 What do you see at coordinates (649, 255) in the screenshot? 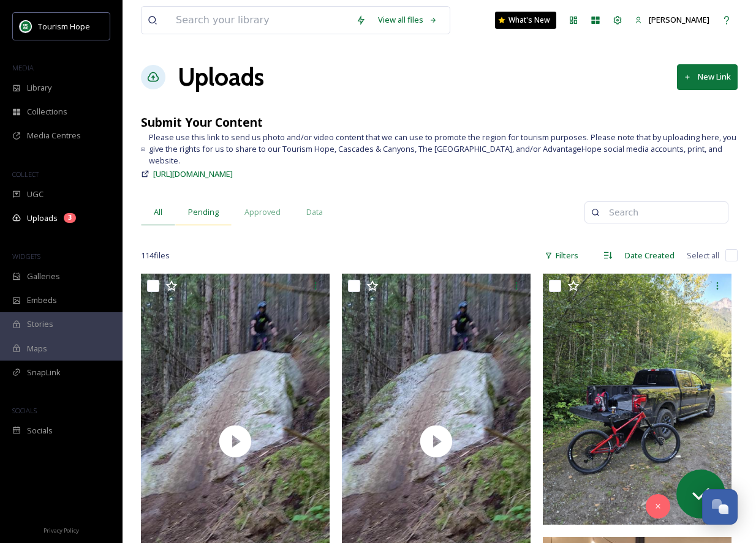
I see `div: Date Created` at bounding box center [649, 255].